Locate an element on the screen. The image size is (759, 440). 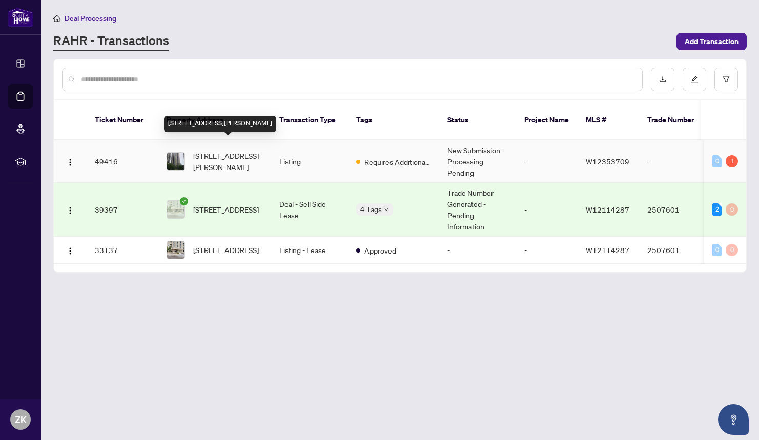
td: Listing is located at coordinates (310, 161).